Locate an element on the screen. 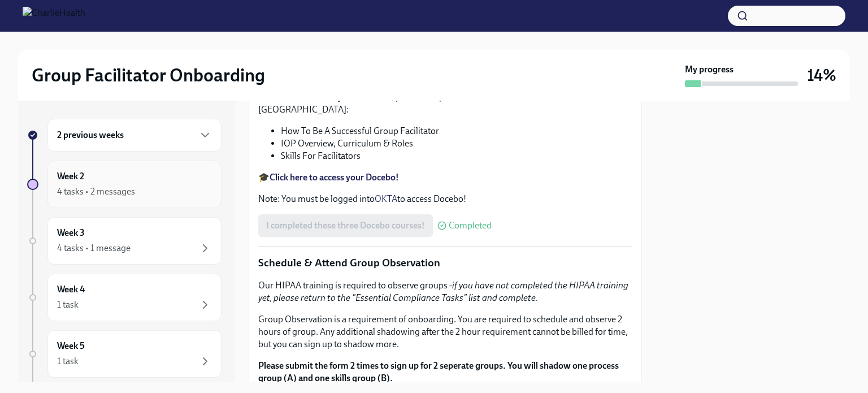  li: How To Be A Successful Group Facilitator is located at coordinates (457, 131).